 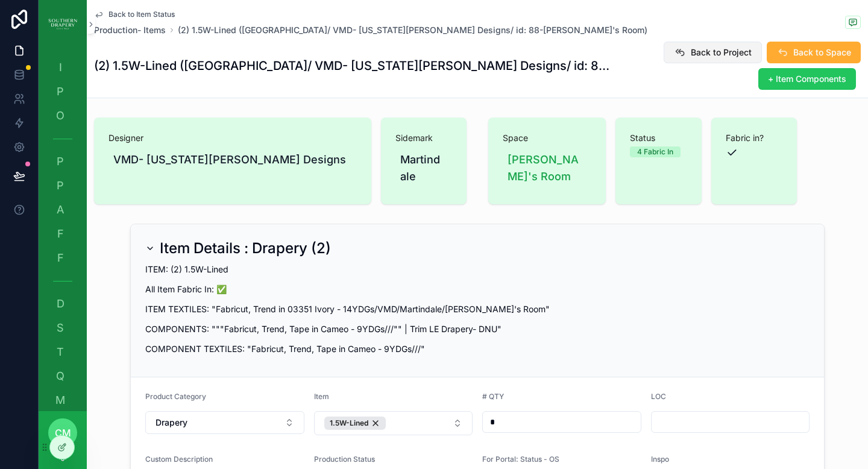 What do you see at coordinates (655, 152) in the screenshot?
I see `div: 4 Fabric In` at bounding box center [655, 152].